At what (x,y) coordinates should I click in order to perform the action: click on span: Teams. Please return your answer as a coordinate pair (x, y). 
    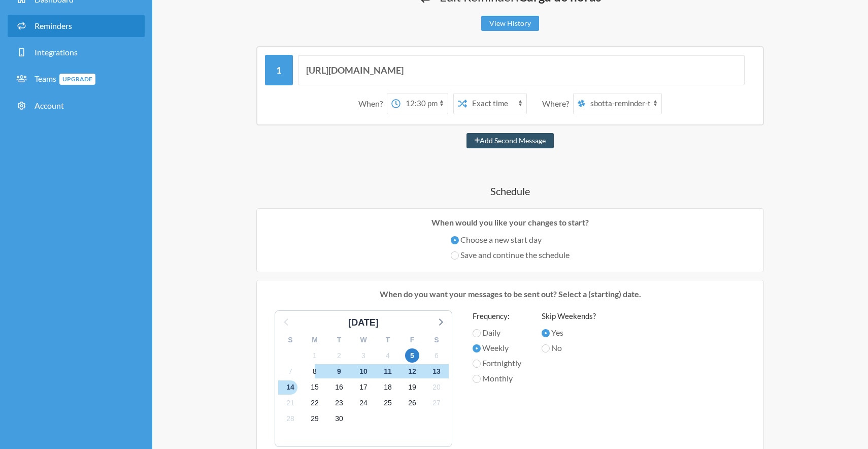
    Looking at the image, I should click on (65, 79).